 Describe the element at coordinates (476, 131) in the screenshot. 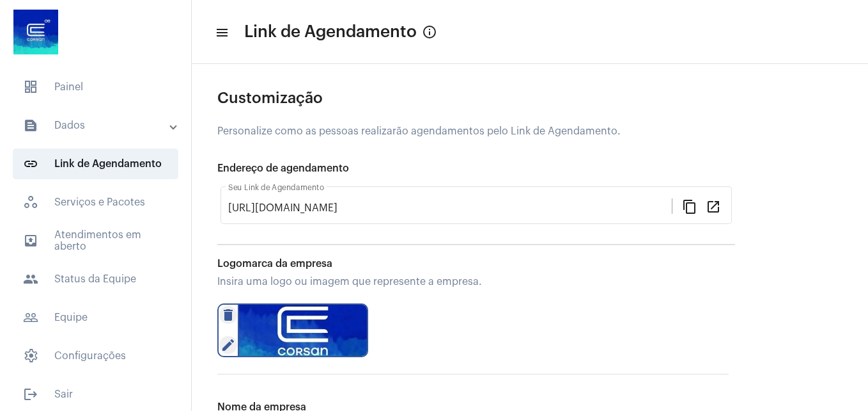

I see `div: Personalize como as pessoas realizarão agendamentos pelo Link de Agendamento.` at that location.